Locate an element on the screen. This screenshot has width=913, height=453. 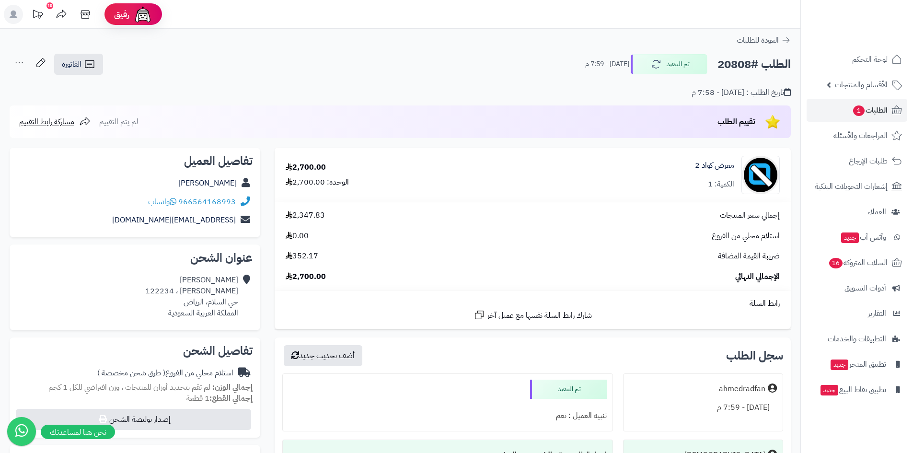
span: رفيق is located at coordinates (122, 14).